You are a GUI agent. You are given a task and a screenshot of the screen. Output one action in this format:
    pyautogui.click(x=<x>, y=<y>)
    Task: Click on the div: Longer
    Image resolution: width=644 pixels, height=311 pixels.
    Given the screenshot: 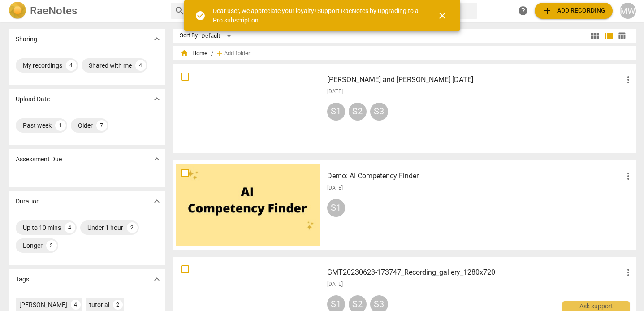 What is the action you would take?
    pyautogui.click(x=33, y=246)
    